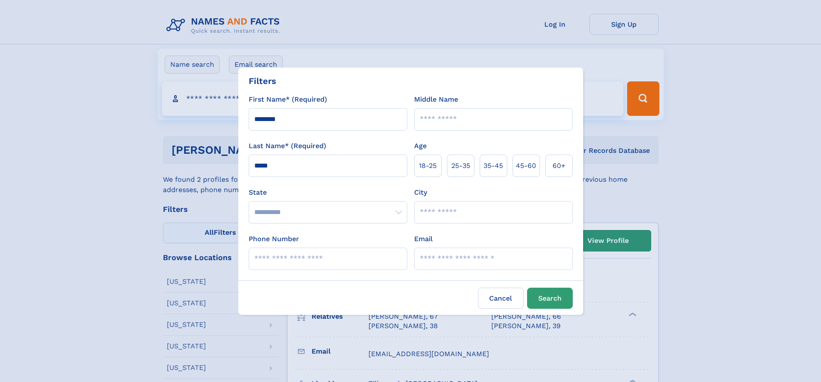 Image resolution: width=821 pixels, height=382 pixels. Describe the element at coordinates (262, 81) in the screenshot. I see `div: Filters` at that location.